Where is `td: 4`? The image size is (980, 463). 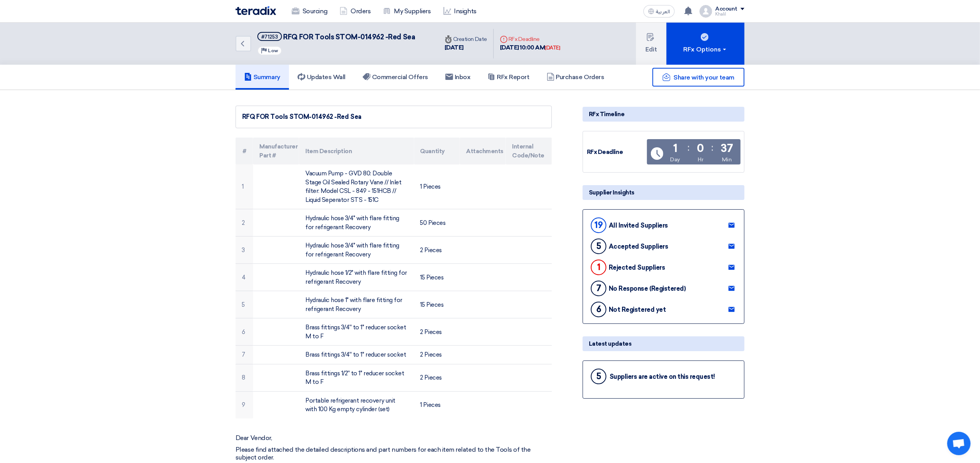
td: 4 is located at coordinates (244, 278).